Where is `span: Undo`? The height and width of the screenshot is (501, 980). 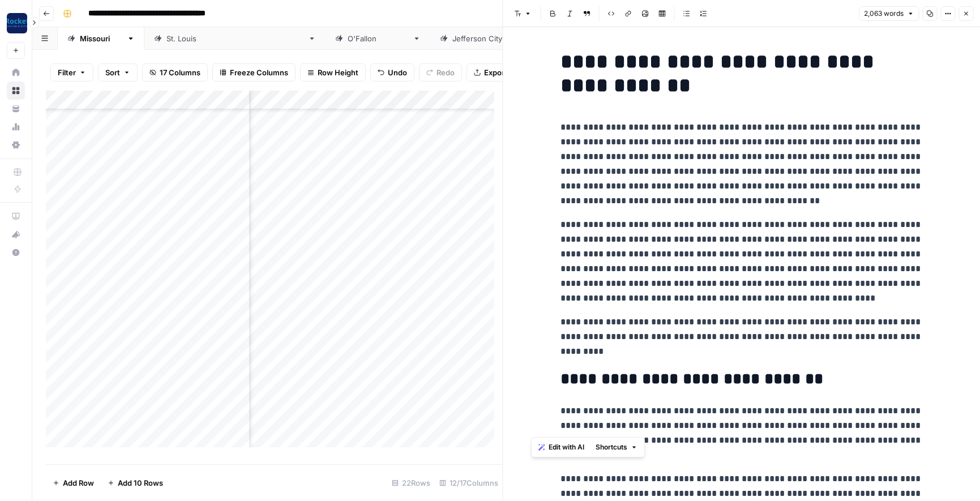 span: Undo is located at coordinates (398, 72).